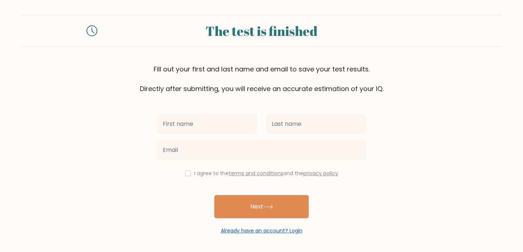 Image resolution: width=523 pixels, height=252 pixels. I want to click on button: Next, so click(261, 207).